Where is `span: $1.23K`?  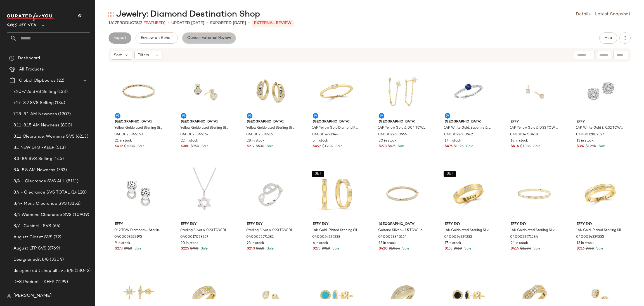 span: $1.23K is located at coordinates (328, 146).